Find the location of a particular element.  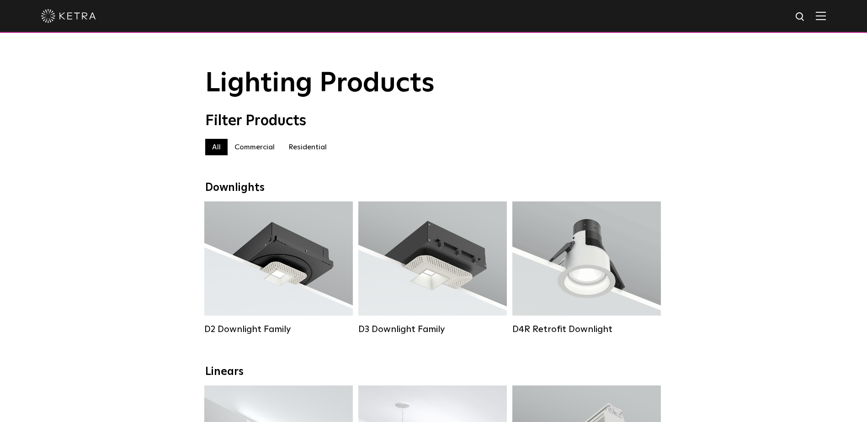

div: Downlights is located at coordinates (434, 188).